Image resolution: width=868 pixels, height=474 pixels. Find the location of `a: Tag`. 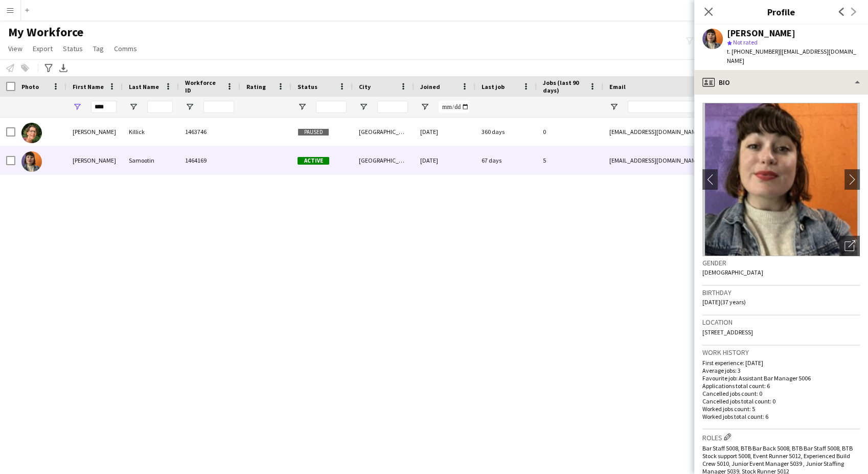

a: Tag is located at coordinates (98, 49).